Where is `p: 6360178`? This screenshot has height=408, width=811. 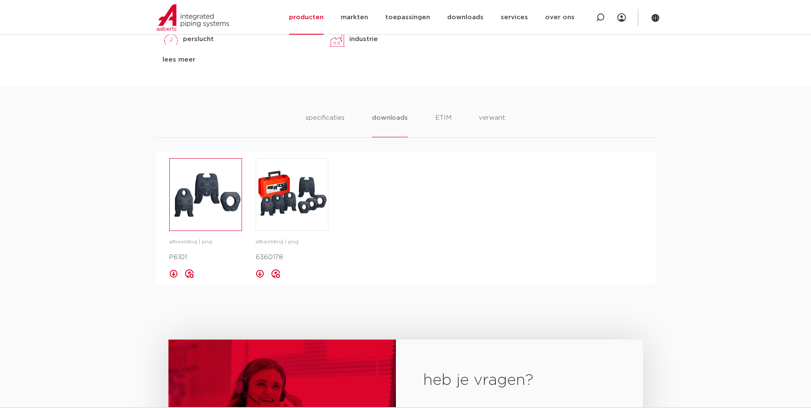
p: 6360178 is located at coordinates (292, 257).